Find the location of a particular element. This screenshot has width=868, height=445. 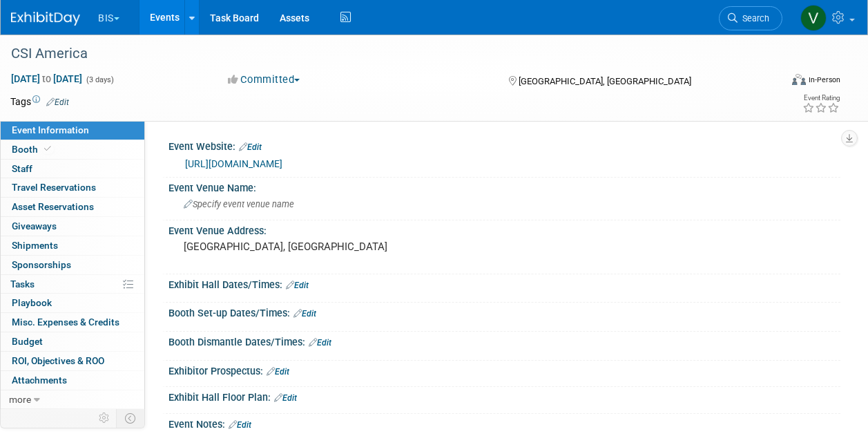

div: Event Format is located at coordinates (779, 83).